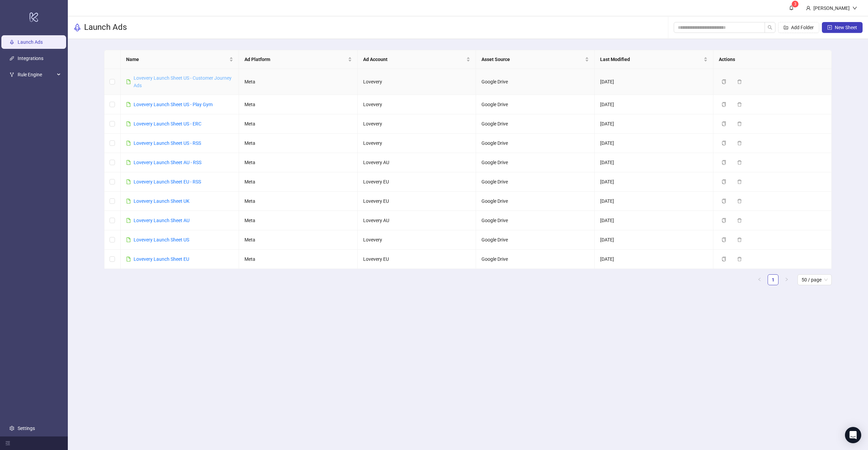 This screenshot has height=450, width=868. What do you see at coordinates (774, 280) in the screenshot?
I see `li: 1` at bounding box center [774, 280].